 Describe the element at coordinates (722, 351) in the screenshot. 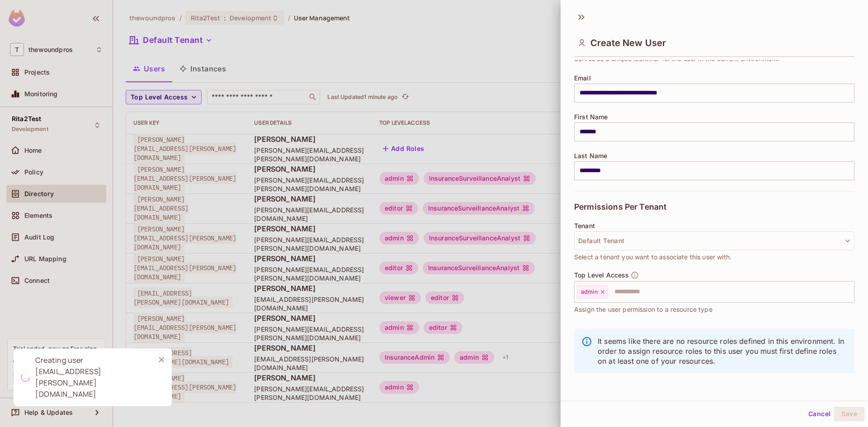

I see `p: It seems like there are no resource roles defined in this environment. In order to assign resourc...` at that location.